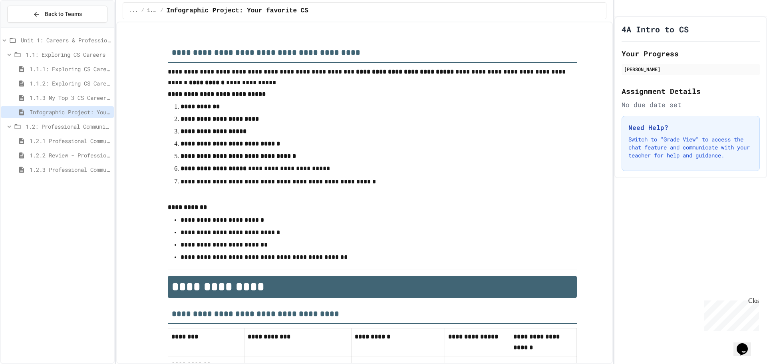 This screenshot has width=767, height=364. What do you see at coordinates (68, 126) in the screenshot?
I see `span: 1.2: Professional Communication` at bounding box center [68, 126].